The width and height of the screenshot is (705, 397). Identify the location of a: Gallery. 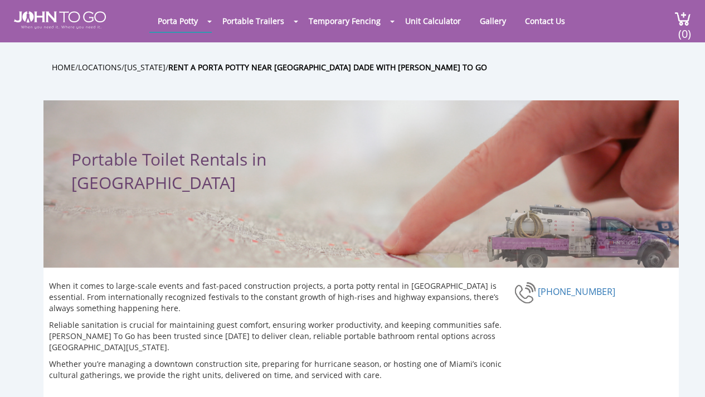
(493, 21).